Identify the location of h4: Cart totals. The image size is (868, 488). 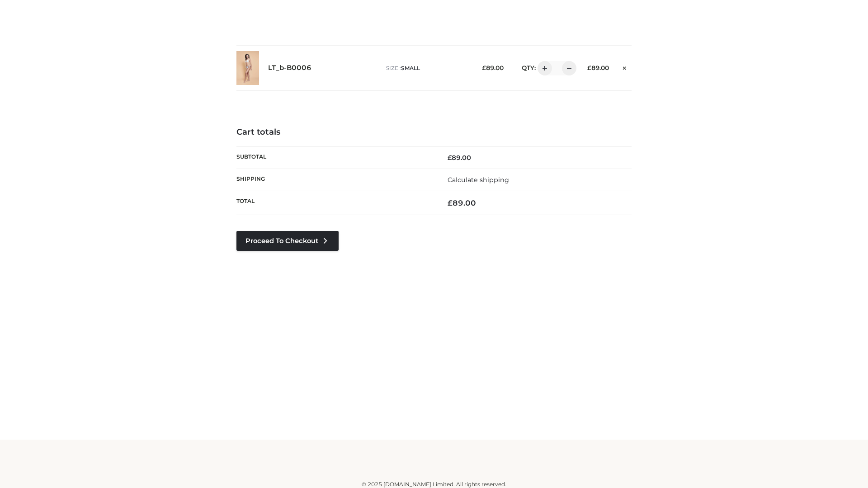
(434, 133).